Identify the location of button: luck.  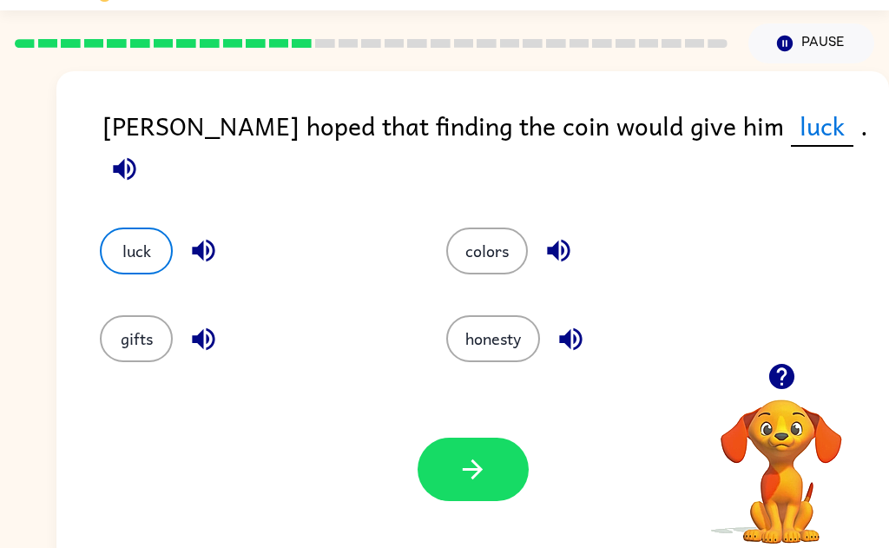
(136, 251).